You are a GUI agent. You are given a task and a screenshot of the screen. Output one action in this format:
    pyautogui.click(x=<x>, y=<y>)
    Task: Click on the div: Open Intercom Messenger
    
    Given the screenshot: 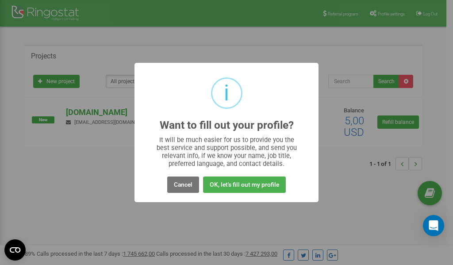 What is the action you would take?
    pyautogui.click(x=433, y=226)
    